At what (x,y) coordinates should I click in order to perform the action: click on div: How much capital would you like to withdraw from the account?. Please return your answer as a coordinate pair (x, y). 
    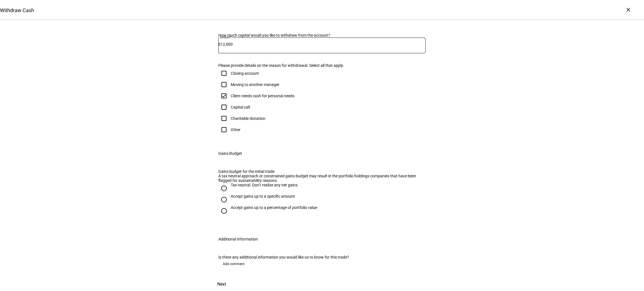
    Looking at the image, I should click on (322, 35).